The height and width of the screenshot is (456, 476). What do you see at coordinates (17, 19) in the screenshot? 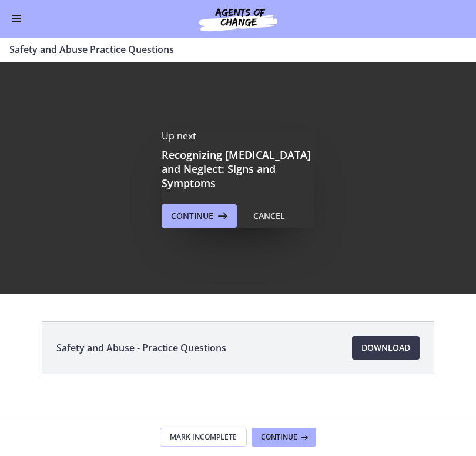
I see `button: Enable menu` at bounding box center [17, 19].